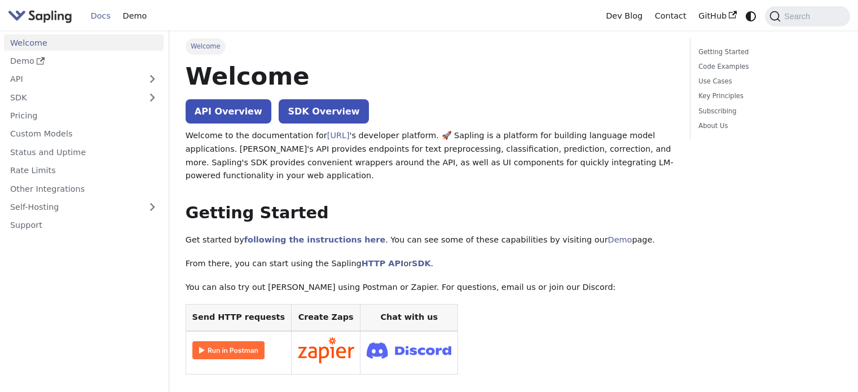 The width and height of the screenshot is (858, 392). What do you see at coordinates (768, 67) in the screenshot?
I see `a: Code Examples` at bounding box center [768, 67].